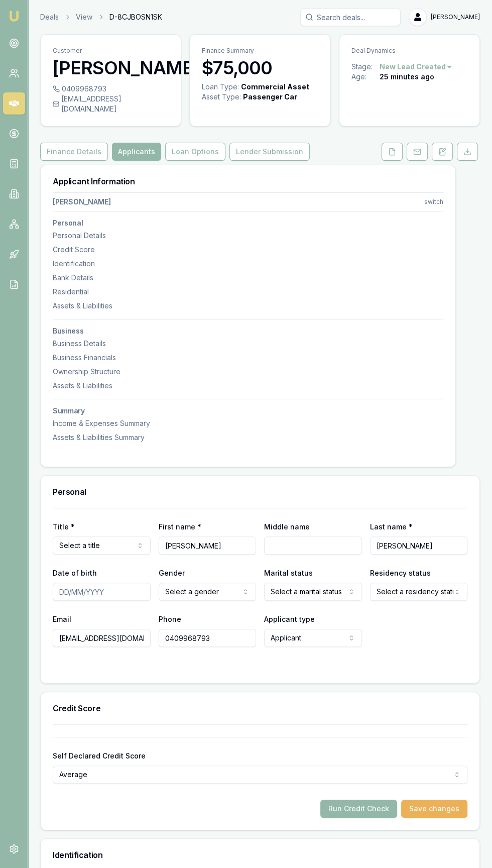 This screenshot has height=868, width=492. What do you see at coordinates (220, 87) in the screenshot?
I see `div: Loan Type:` at bounding box center [220, 87].